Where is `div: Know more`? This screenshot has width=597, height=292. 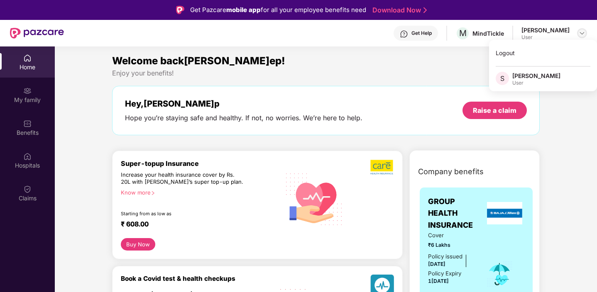 div: Know more is located at coordinates (198, 192).